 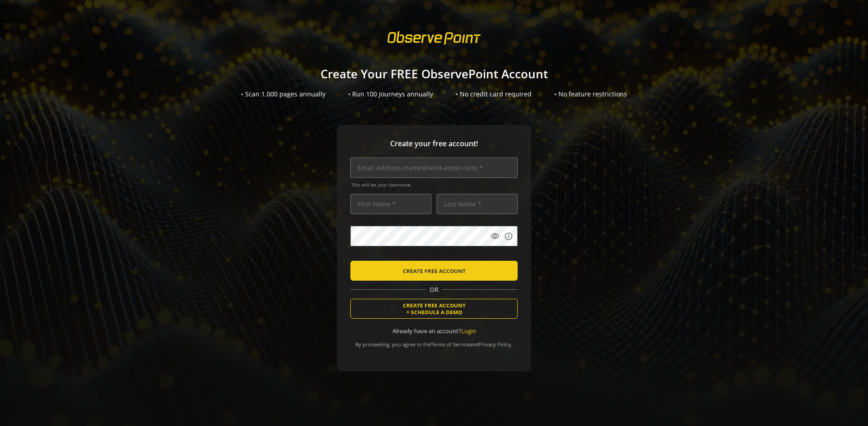 What do you see at coordinates (451, 344) in the screenshot?
I see `a: Terms of Service` at bounding box center [451, 344].